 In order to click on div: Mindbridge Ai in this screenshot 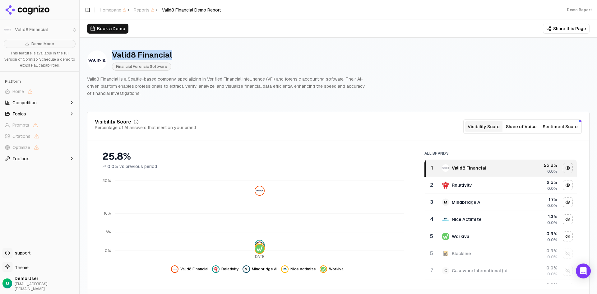, I will do `click(466, 202)`.